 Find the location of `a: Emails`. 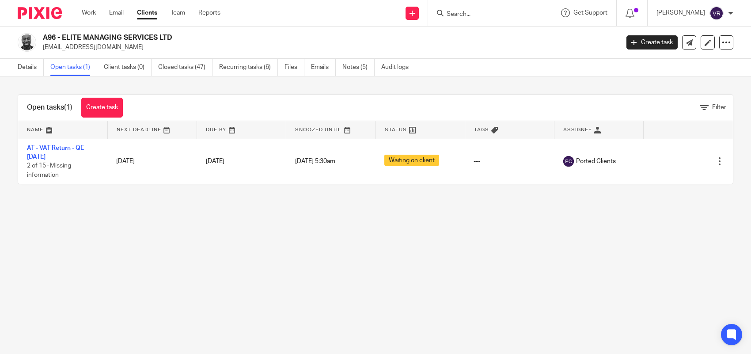

a: Emails is located at coordinates (324, 67).